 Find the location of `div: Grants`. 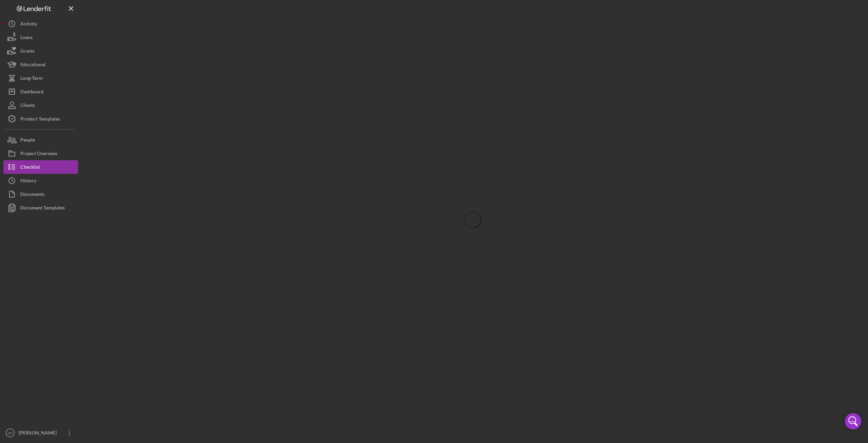

div: Grants is located at coordinates (27, 51).